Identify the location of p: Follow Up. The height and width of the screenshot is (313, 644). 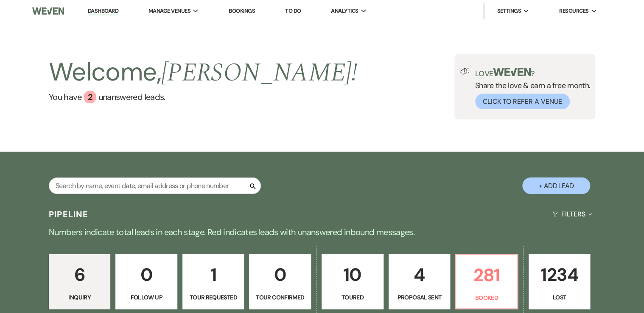
(147, 297).